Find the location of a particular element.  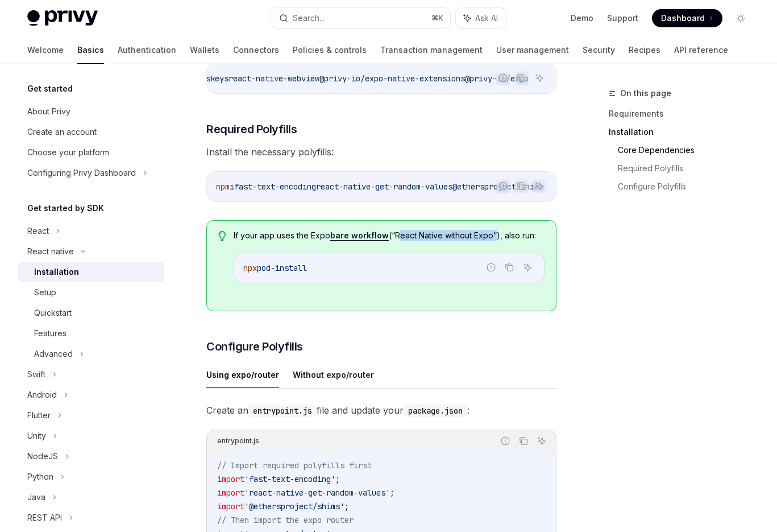

h5: Get started is located at coordinates (50, 89).